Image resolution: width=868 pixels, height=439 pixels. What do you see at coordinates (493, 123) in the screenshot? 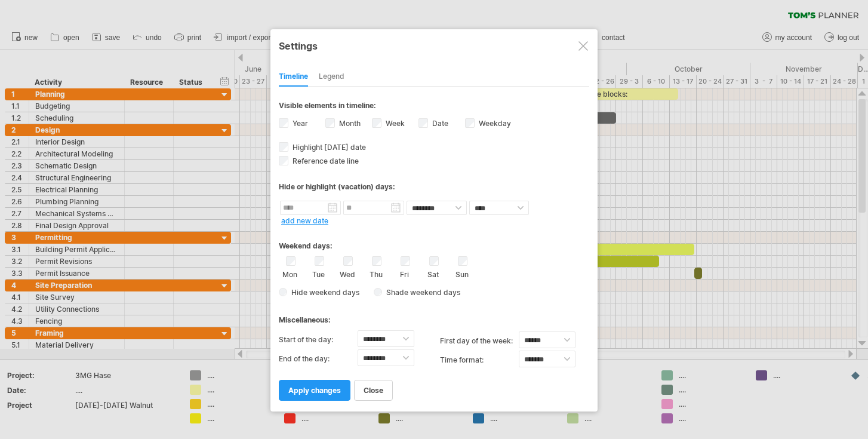
I see `label: Weekday` at bounding box center [493, 123].